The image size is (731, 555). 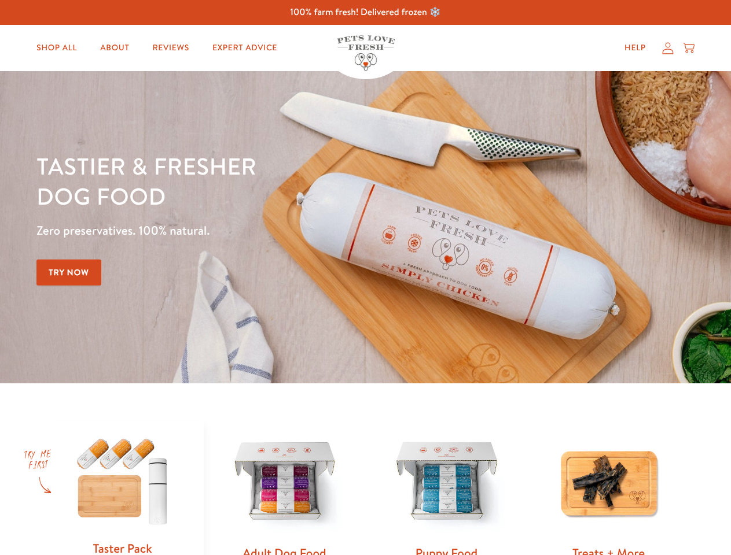 What do you see at coordinates (366, 53) in the screenshot?
I see `img: Pets Love Fresh` at bounding box center [366, 53].